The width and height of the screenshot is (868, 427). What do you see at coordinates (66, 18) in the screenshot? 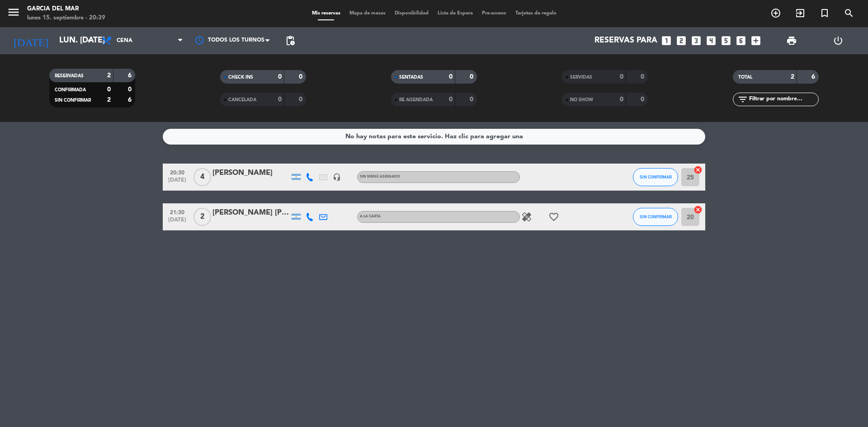
I see `div: lunes 15. septiembre - 20:39` at bounding box center [66, 18].